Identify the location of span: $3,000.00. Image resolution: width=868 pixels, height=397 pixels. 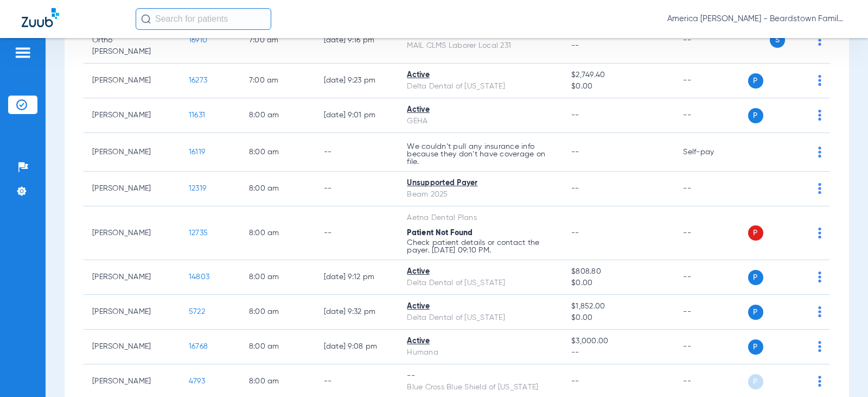
(618, 341).